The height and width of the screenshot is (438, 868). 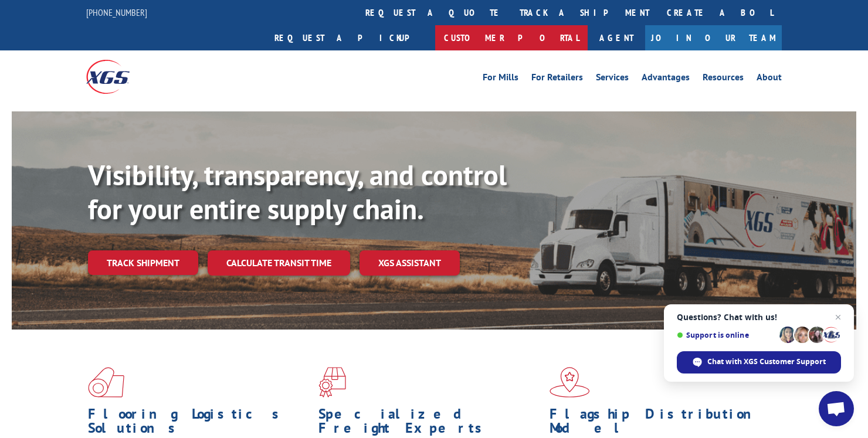 I want to click on a: XGS ASSISTANT, so click(x=409, y=262).